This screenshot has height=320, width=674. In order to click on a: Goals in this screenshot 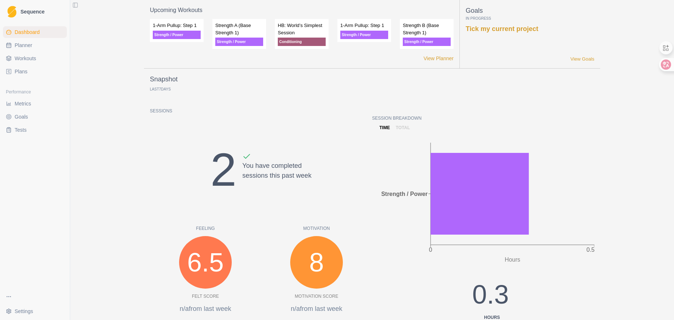, I will do `click(35, 117)`.